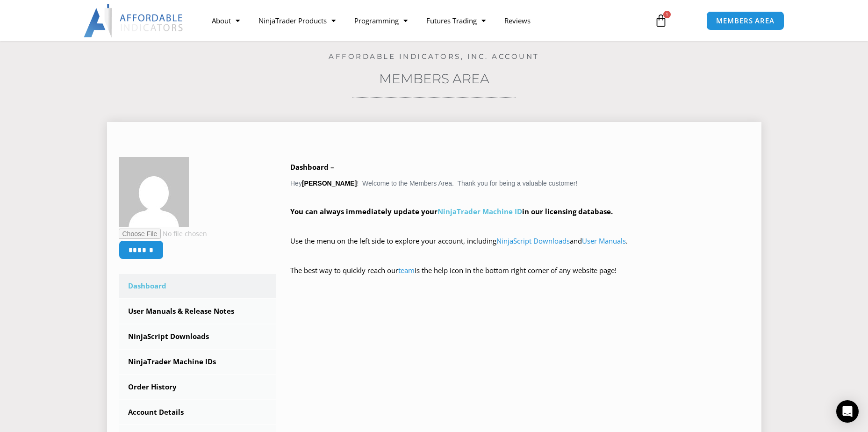 The width and height of the screenshot is (868, 432). Describe the element at coordinates (848, 412) in the screenshot. I see `div: Open Intercom Messenger` at that location.